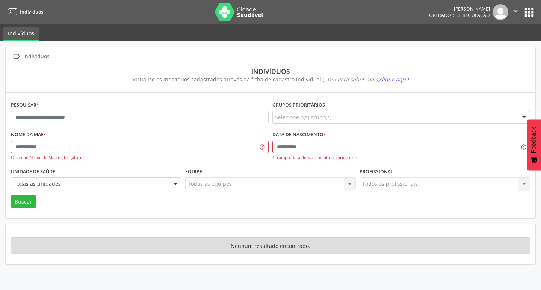 This screenshot has height=290, width=541. What do you see at coordinates (29, 135) in the screenshot?
I see `label: Nome da mãe` at bounding box center [29, 135].